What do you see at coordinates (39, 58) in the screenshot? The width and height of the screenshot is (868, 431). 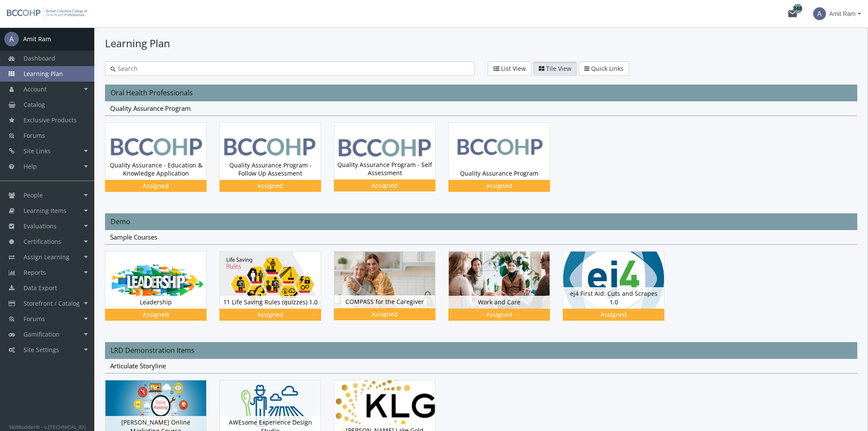 I see `span: Dashboard` at bounding box center [39, 58].